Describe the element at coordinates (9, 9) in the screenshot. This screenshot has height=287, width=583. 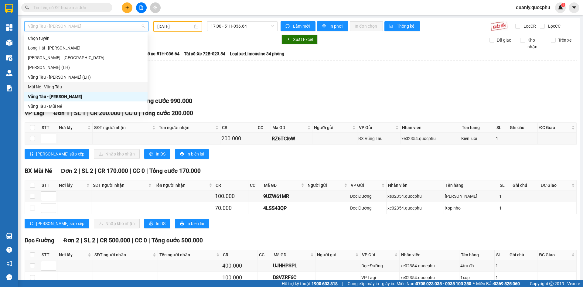
I see `img: logo-vxr` at that location.